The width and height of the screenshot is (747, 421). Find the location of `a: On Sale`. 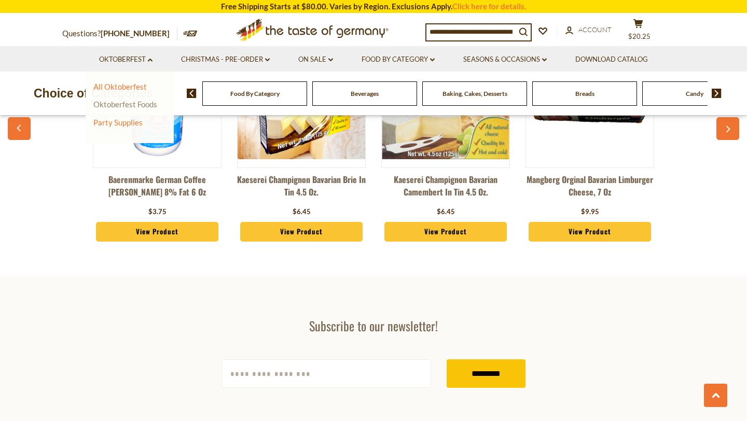

a: On Sale is located at coordinates (315, 60).